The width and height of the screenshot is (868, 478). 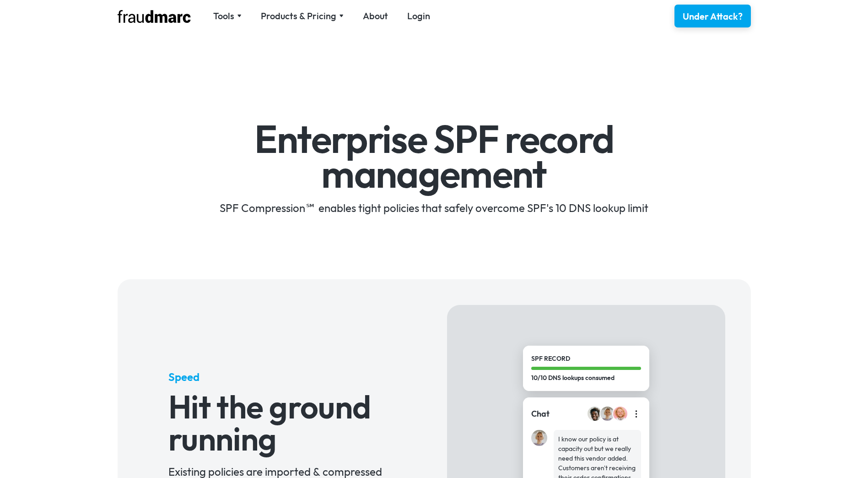 I want to click on div: Chat, so click(x=540, y=414).